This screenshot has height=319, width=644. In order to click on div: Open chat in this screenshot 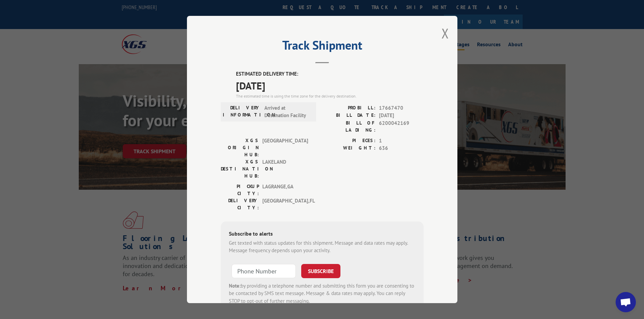, I will do `click(625, 302)`.